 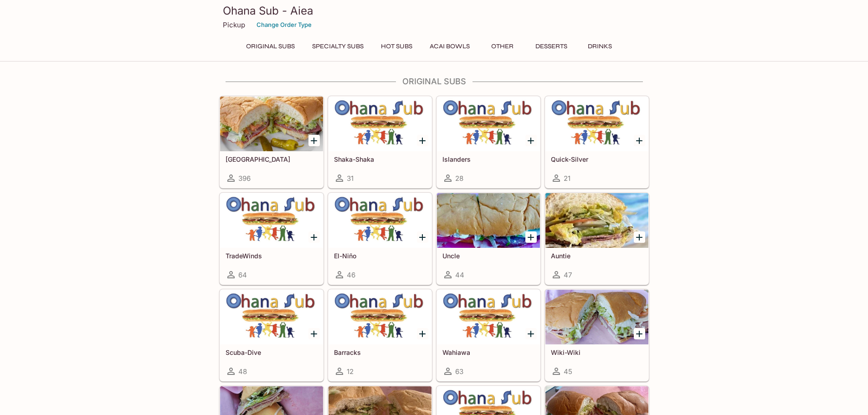 I want to click on h5: Shaka-Shaka, so click(x=380, y=159).